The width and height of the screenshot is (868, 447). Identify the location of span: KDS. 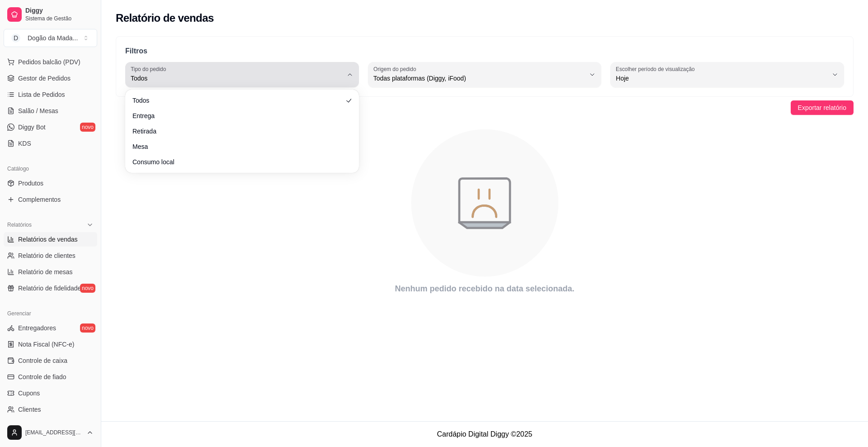
(24, 143).